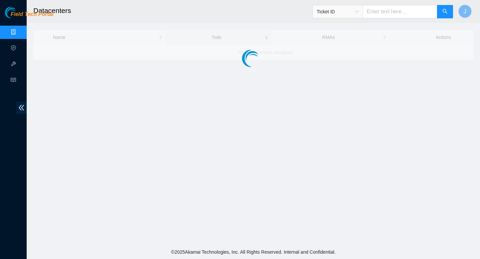 Image resolution: width=480 pixels, height=259 pixels. What do you see at coordinates (338, 12) in the screenshot?
I see `span: Ticket ID` at bounding box center [338, 12].